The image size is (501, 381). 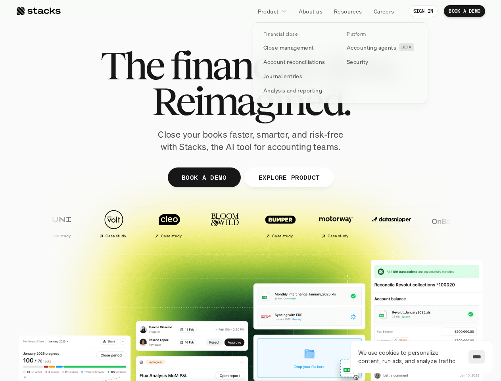 I want to click on a: Analysis and reporting, so click(x=298, y=90).